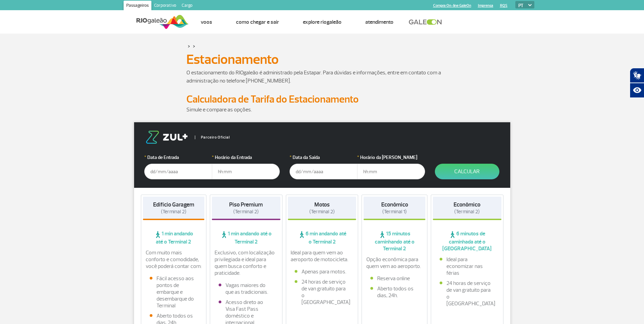 Image resolution: width=644 pixels, height=324 pixels. Describe the element at coordinates (637, 90) in the screenshot. I see `button: Abrir recursos assistivos.` at that location.